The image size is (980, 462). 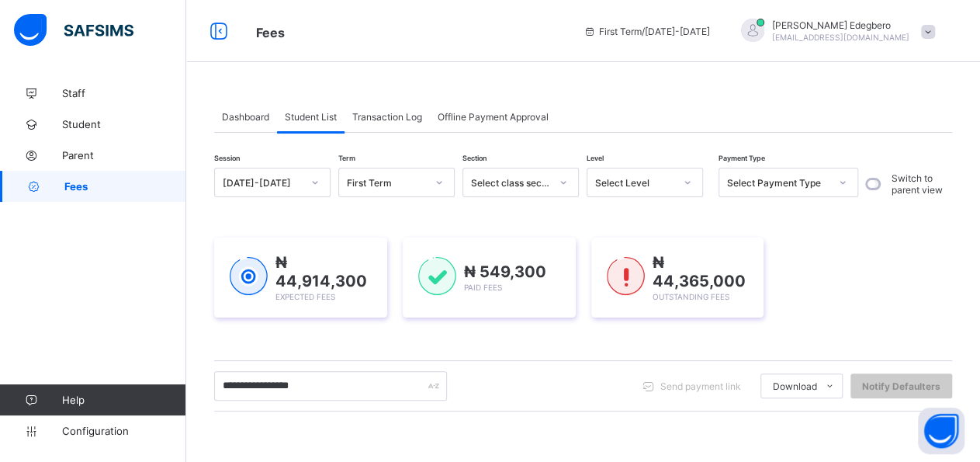 I want to click on span: Help, so click(x=124, y=400).